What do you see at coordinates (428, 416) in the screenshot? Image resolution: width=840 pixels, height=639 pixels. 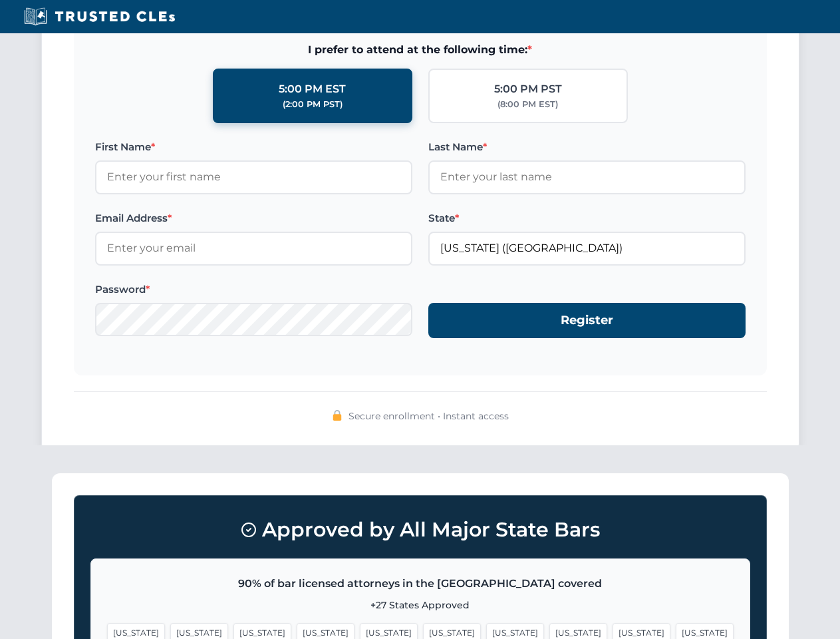 I see `span: Secure enrollment • Instant access` at bounding box center [428, 416].